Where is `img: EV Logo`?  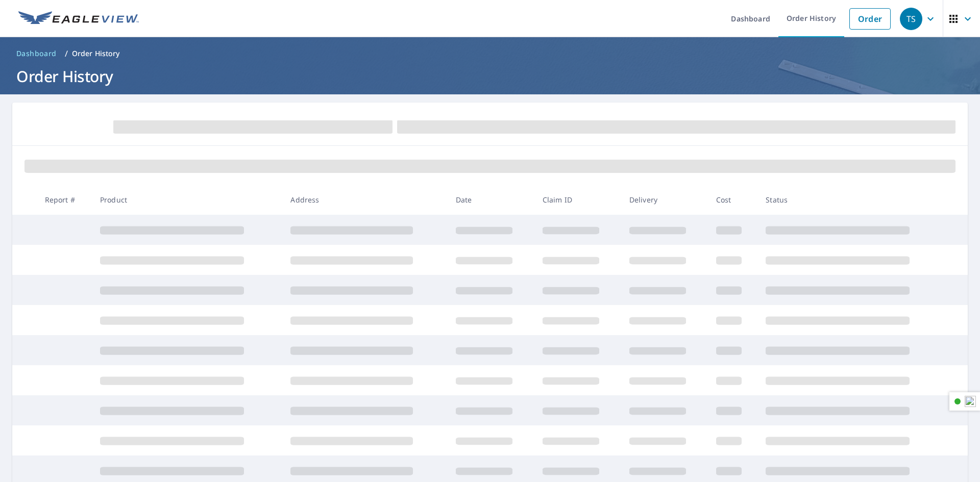
img: EV Logo is located at coordinates (79, 19).